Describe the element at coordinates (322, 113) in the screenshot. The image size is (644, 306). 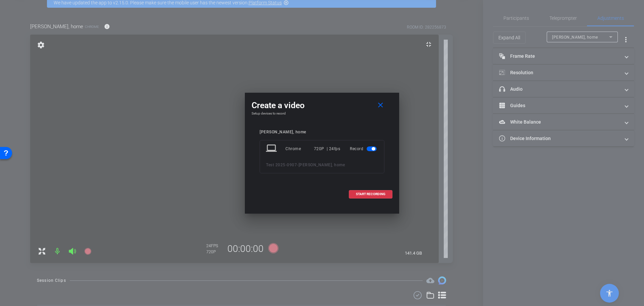
I see `h4: Setup devices to record` at that location.